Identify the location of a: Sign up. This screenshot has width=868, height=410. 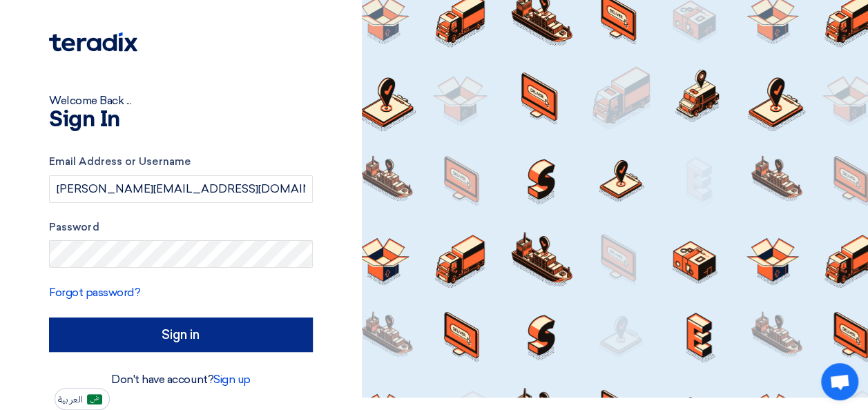
(232, 379).